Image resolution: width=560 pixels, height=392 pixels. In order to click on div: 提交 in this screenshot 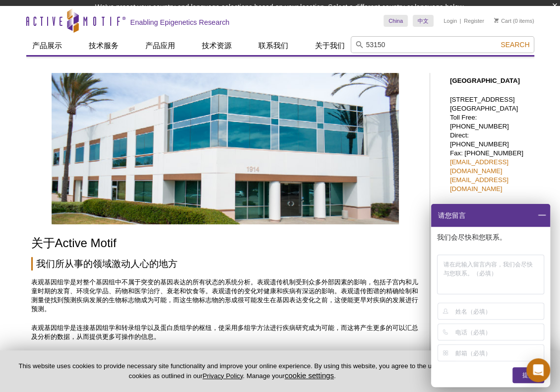, I will do `click(528, 375)`.